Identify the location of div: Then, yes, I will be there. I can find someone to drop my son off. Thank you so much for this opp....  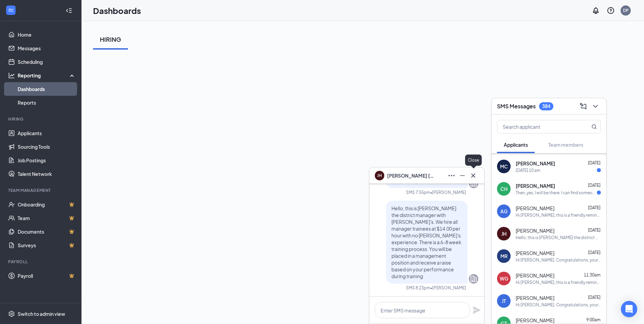
(556, 193).